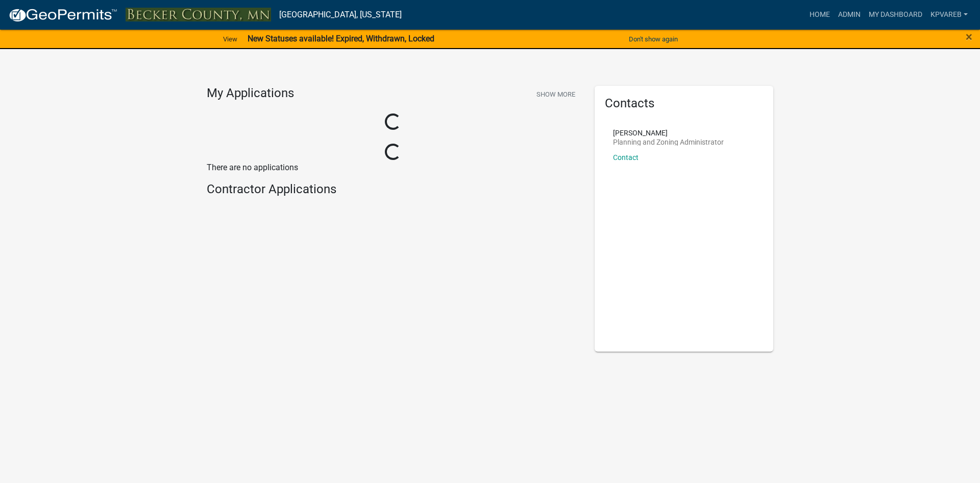 The height and width of the screenshot is (483, 980). I want to click on p: There are no applications, so click(393, 167).